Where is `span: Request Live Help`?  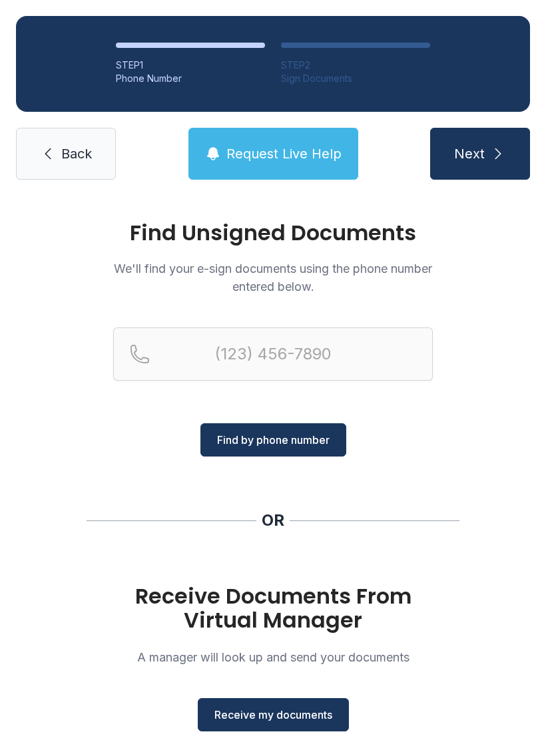
span: Request Live Help is located at coordinates (284, 154).